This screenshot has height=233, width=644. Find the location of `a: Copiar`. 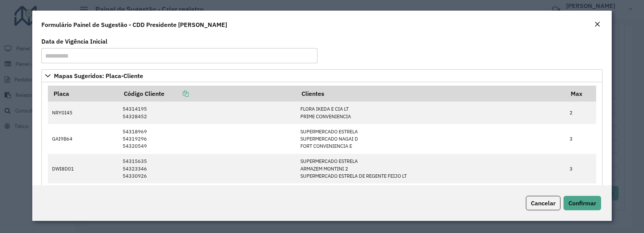

a: Copiar is located at coordinates (177, 94).